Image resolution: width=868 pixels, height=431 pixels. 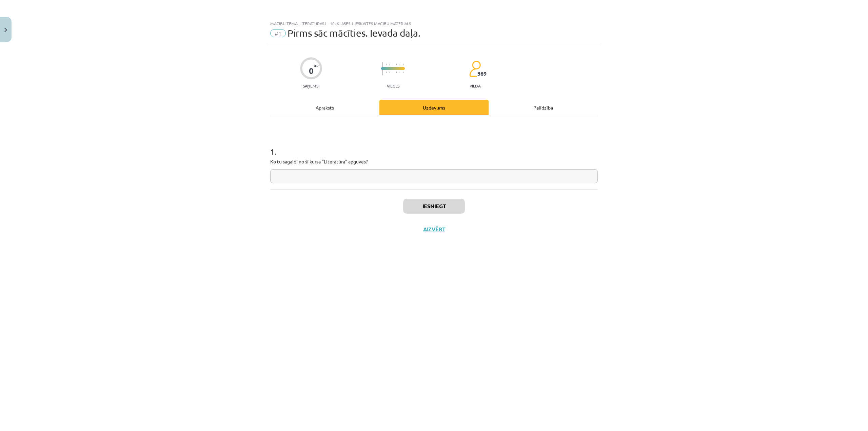 What do you see at coordinates (434, 229) in the screenshot?
I see `button: Aizvērt` at bounding box center [434, 229].